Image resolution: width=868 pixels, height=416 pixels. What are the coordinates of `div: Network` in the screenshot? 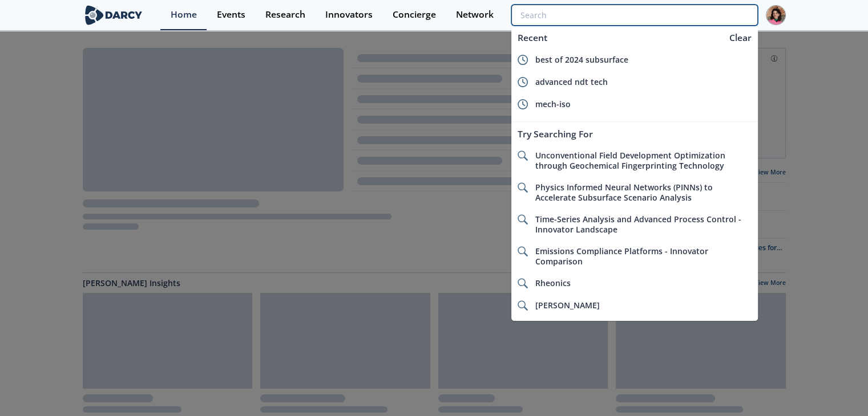 It's located at (474, 15).